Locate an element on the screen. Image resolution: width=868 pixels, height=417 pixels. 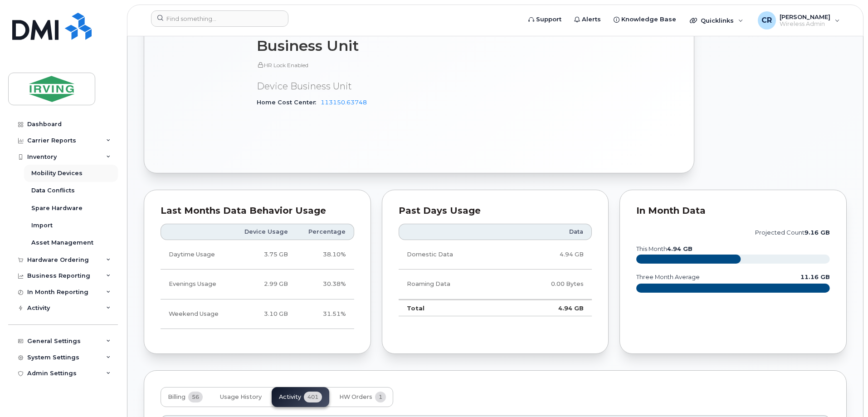
td: Evenings Usage is located at coordinates (196, 284).